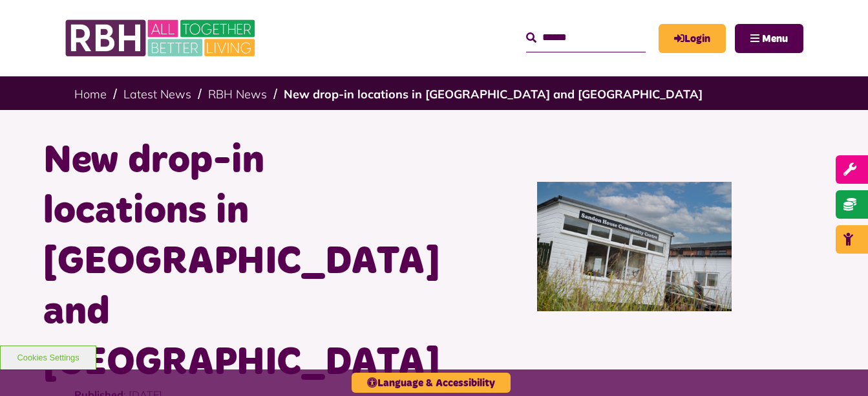 This screenshot has height=396, width=868. Describe the element at coordinates (769, 38) in the screenshot. I see `button: Navigation` at that location.